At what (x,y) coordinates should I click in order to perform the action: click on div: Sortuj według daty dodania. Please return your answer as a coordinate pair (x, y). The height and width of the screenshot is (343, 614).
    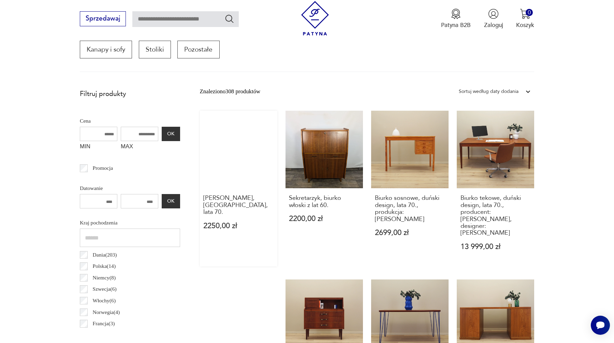
    Looking at the image, I should click on (489, 91).